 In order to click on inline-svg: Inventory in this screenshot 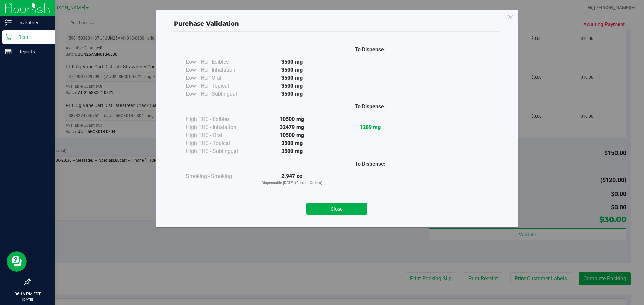, I will do `click(9, 23)`.